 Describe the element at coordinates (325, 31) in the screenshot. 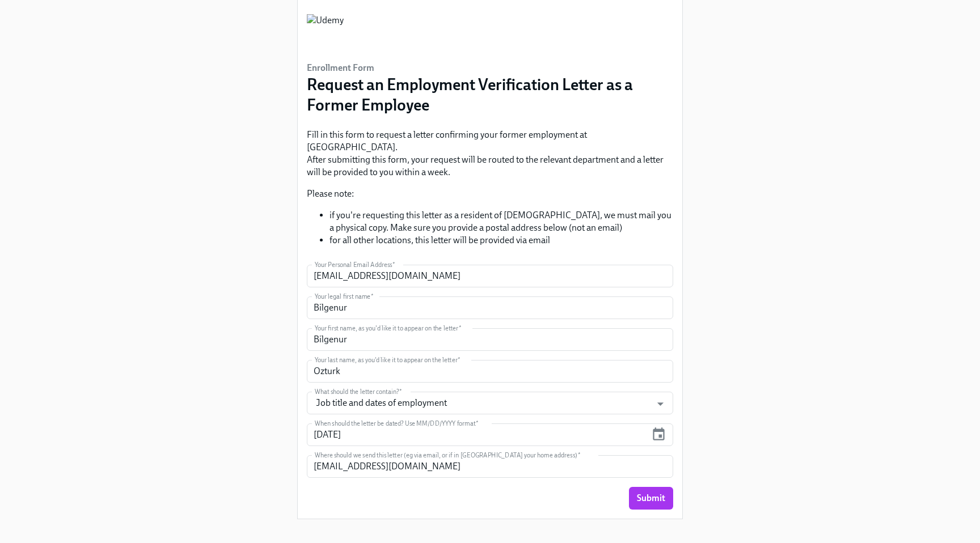

I see `img: Udemy` at that location.